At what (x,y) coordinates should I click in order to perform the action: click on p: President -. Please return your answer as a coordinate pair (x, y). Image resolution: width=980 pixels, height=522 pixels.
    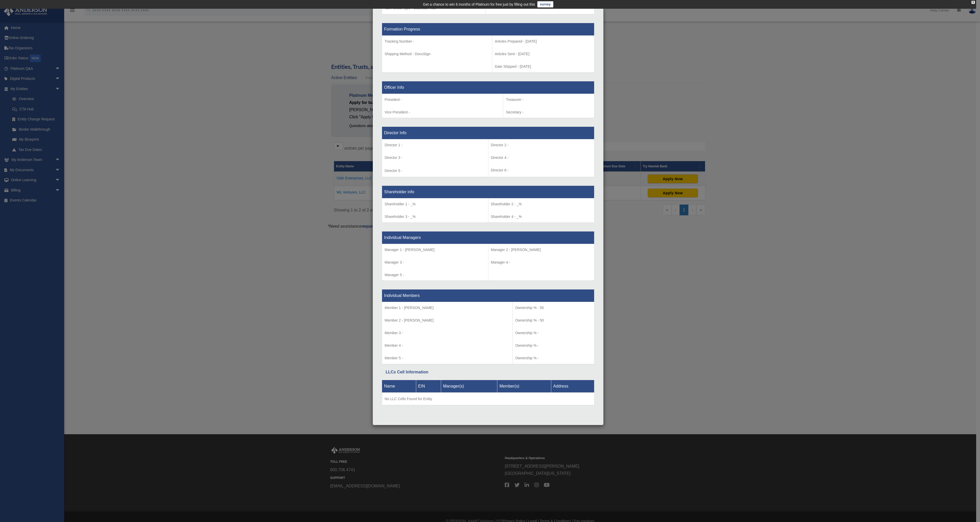
    Looking at the image, I should click on (442, 100).